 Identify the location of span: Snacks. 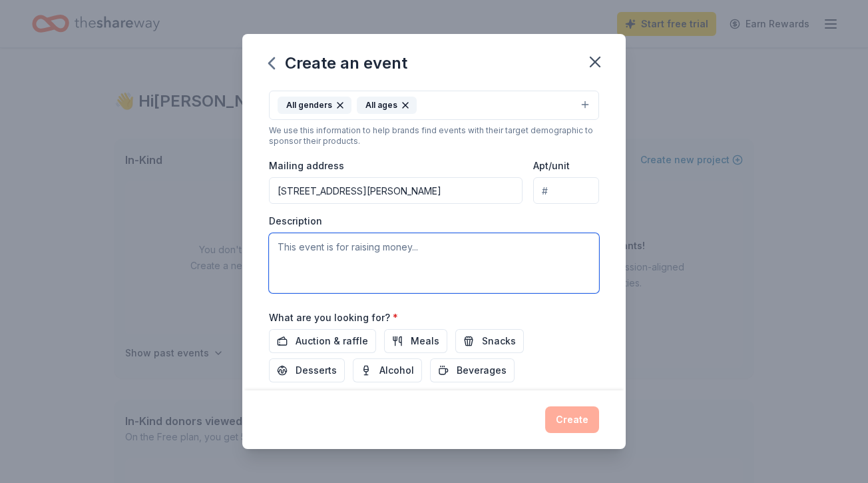
(499, 341).